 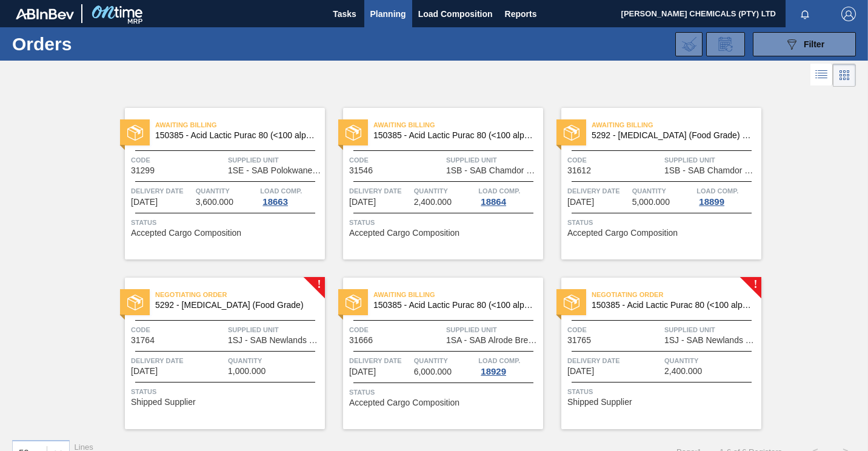 I want to click on span: 31546, so click(x=361, y=171).